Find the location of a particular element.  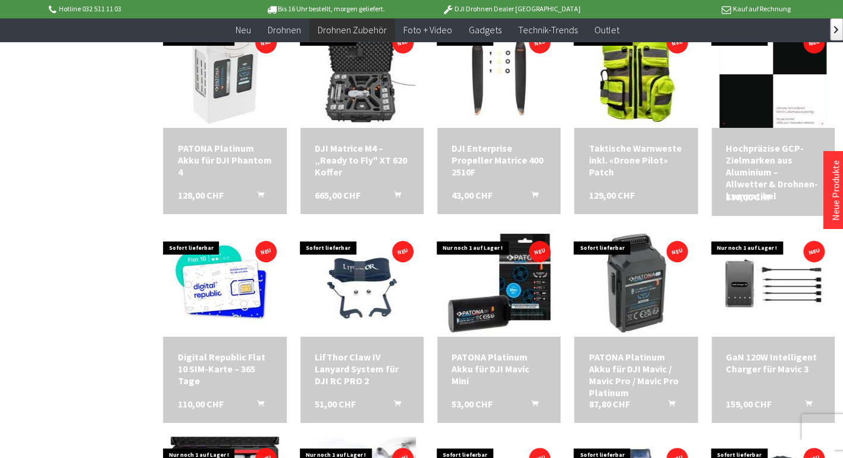

span: Gadgets is located at coordinates (484, 30).